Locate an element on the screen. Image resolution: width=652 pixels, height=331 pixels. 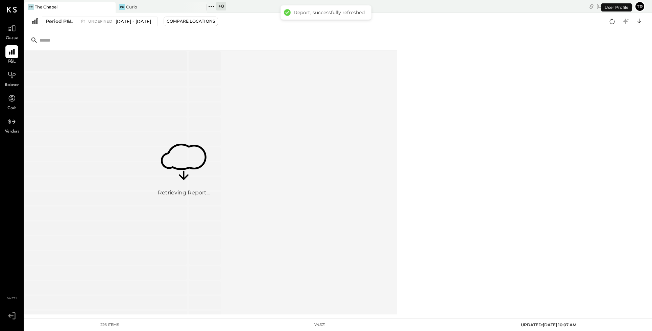
button: Compare Locations is located at coordinates (191, 21).